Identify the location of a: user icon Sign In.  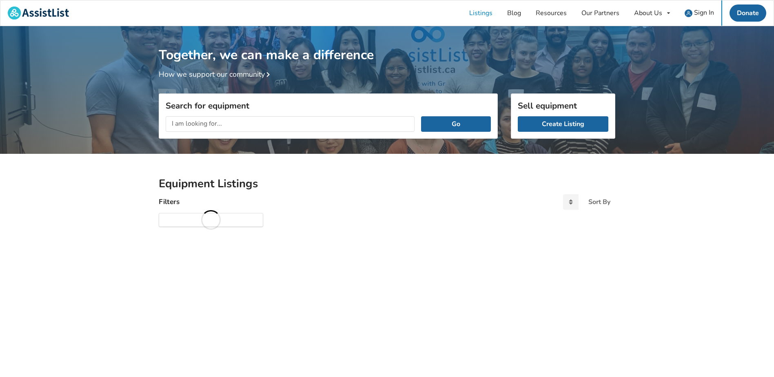
(699, 13).